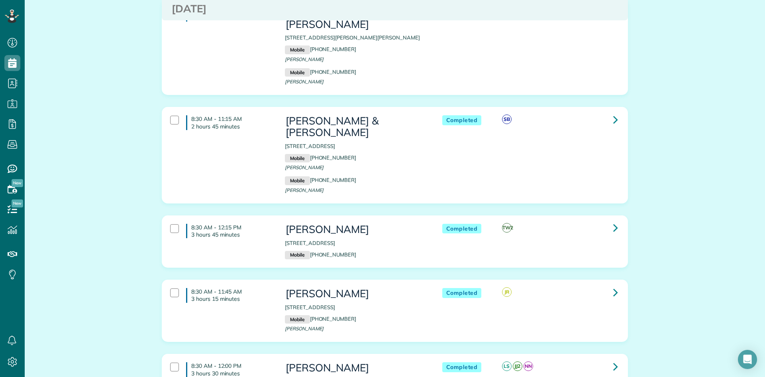  Describe the element at coordinates (507, 228) in the screenshot. I see `span: TW2` at that location.